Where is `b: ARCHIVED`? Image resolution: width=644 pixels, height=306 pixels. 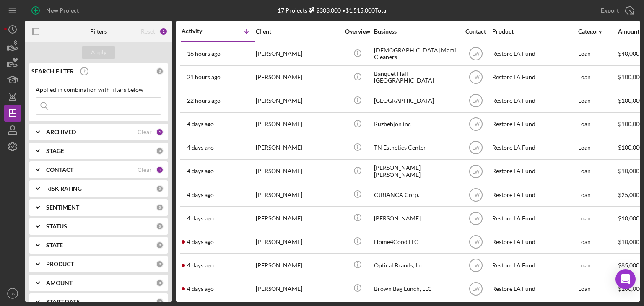 b: ARCHIVED is located at coordinates (61, 132).